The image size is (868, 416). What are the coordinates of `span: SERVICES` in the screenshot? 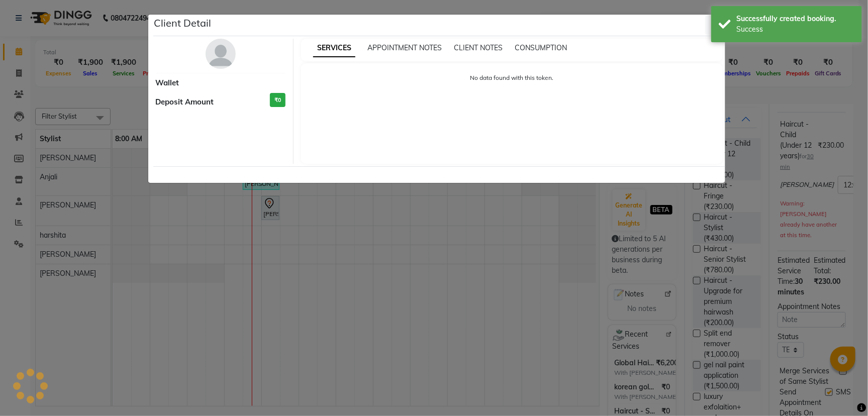 It's located at (334, 49).